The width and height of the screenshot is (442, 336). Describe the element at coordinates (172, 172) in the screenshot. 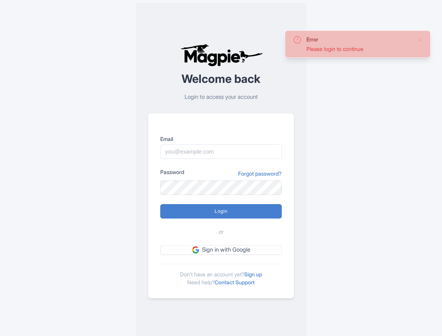

I see `label: Password` at that location.